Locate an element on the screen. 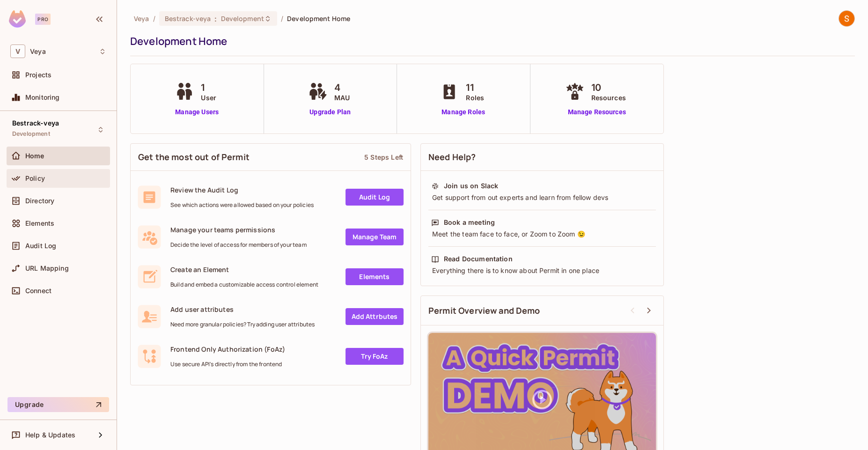 The height and width of the screenshot is (450, 868). span: Projects is located at coordinates (38, 75).